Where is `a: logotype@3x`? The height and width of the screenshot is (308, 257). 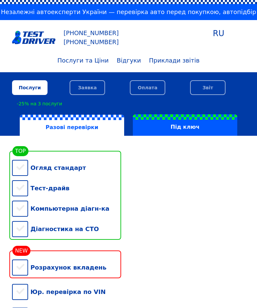 a: logotype@3x is located at coordinates (34, 37).